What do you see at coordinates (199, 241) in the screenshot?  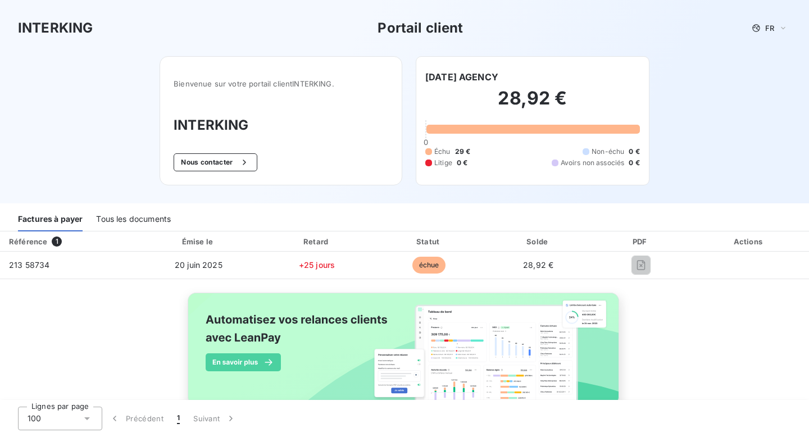 I see `div: Émise le` at bounding box center [199, 241].